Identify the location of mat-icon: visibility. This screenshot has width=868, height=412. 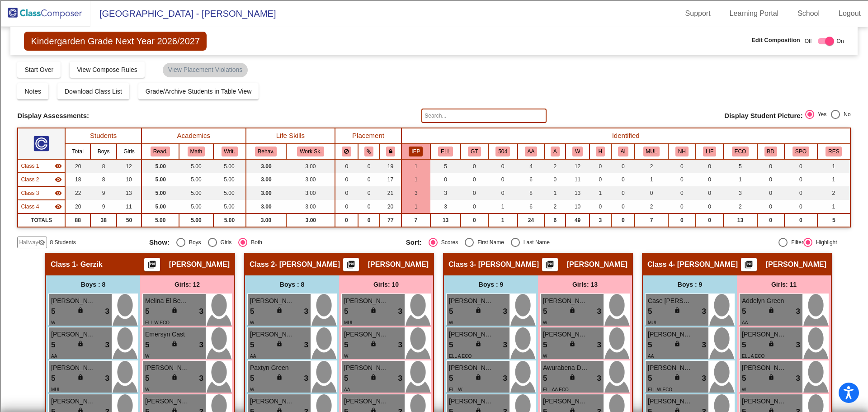
(58, 206).